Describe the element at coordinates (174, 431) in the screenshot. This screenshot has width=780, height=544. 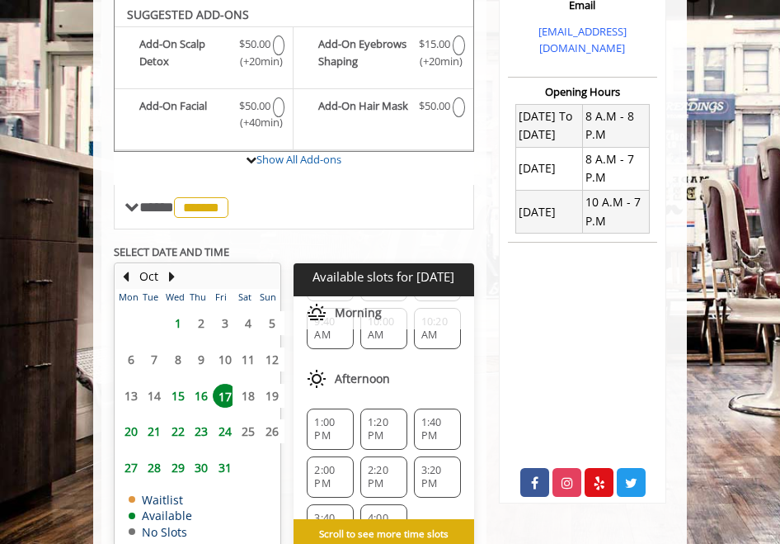
I see `td: Select day22` at that location.